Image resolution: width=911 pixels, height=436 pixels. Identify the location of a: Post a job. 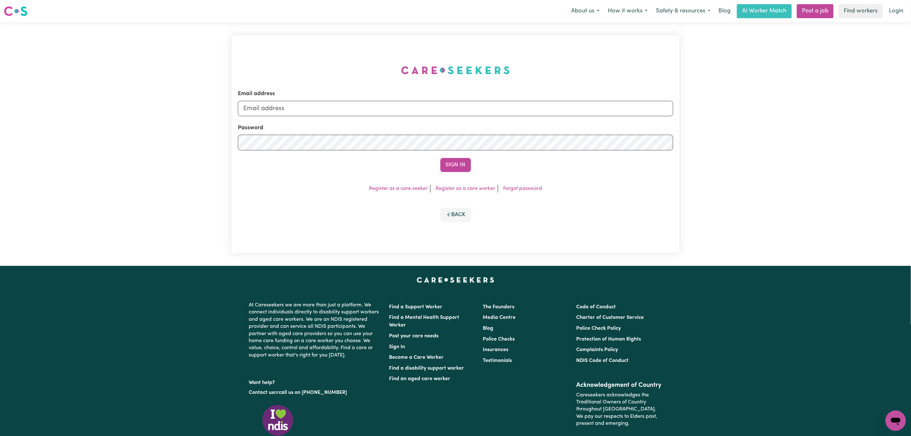
(815, 11).